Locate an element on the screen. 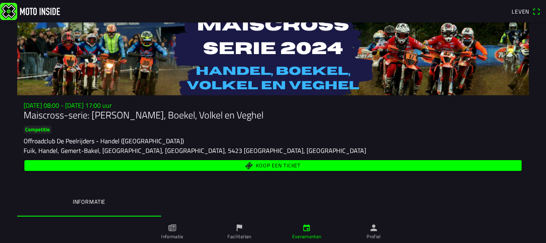  ion-icon: papier is located at coordinates (172, 228).